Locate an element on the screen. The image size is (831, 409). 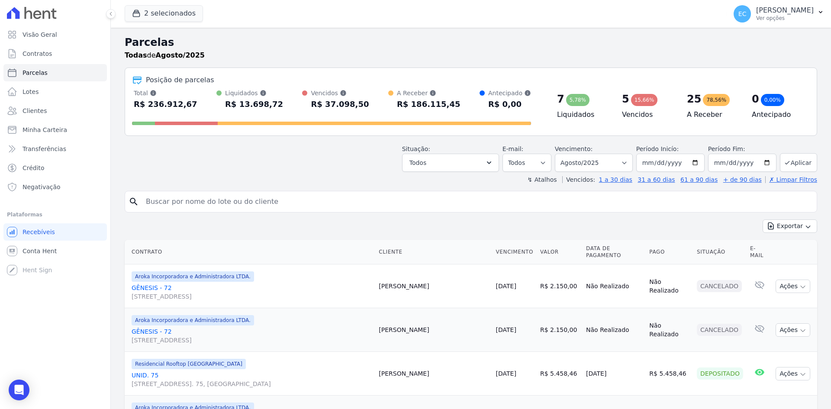
button: Aplicar is located at coordinates (798, 162).